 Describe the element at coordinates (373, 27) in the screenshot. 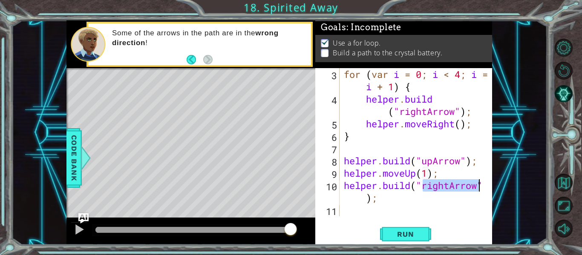

I see `span: : Incomplete` at that location.